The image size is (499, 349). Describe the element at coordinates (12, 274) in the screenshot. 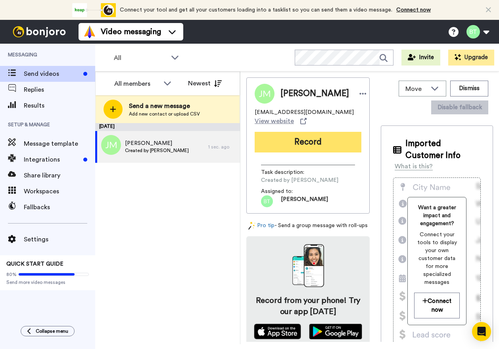

I see `span: 80%` at that location.